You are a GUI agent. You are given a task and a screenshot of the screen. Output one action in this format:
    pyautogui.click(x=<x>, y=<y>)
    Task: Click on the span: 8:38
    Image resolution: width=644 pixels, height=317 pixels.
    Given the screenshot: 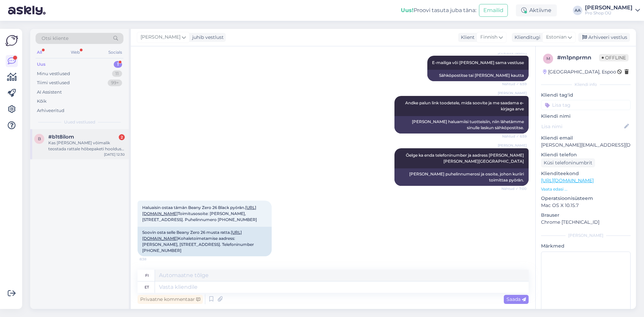 What is the action you would take?
    pyautogui.click(x=152, y=258)
    